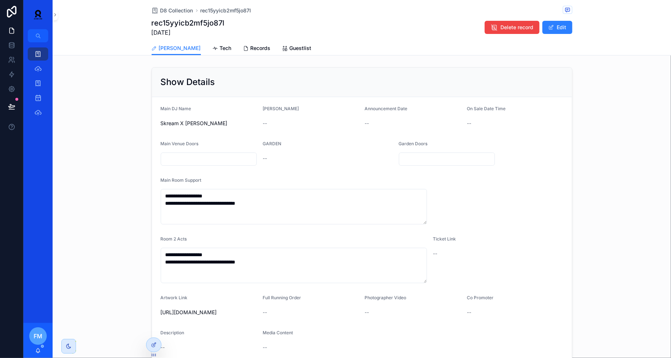 The height and width of the screenshot is (358, 671). I want to click on span: On Sale Date Time, so click(486, 108).